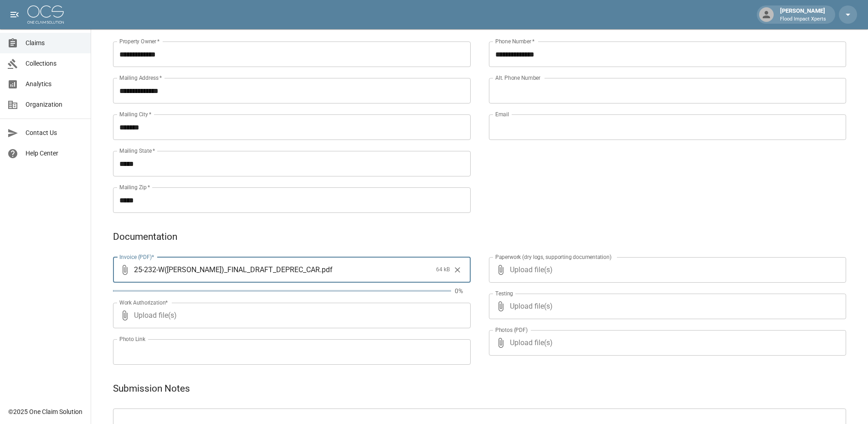 This screenshot has height=424, width=868. I want to click on div: © 2025 One Claim Solution, so click(45, 412).